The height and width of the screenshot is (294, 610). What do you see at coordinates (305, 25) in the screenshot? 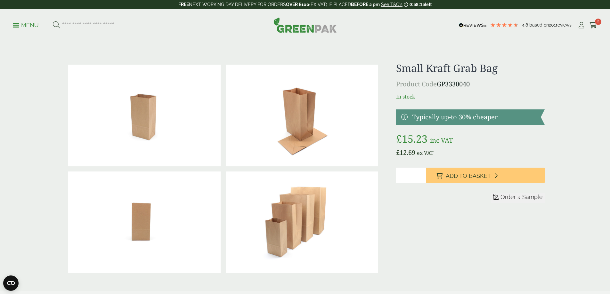
I see `img: GreenPak Supplies` at bounding box center [305, 25].